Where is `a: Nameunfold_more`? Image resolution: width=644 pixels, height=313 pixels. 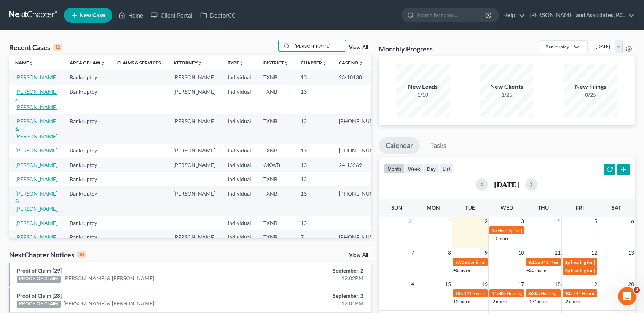
a: Nameunfold_more is located at coordinates (24, 63).